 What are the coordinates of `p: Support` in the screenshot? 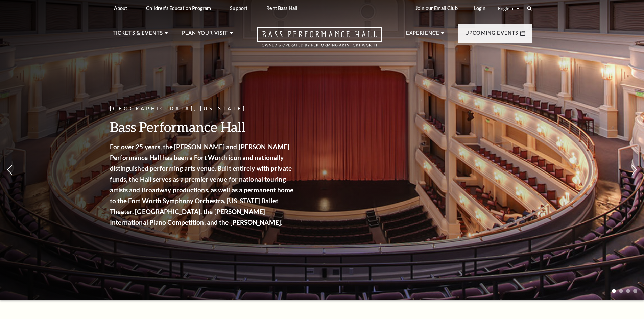 It's located at (239, 8).